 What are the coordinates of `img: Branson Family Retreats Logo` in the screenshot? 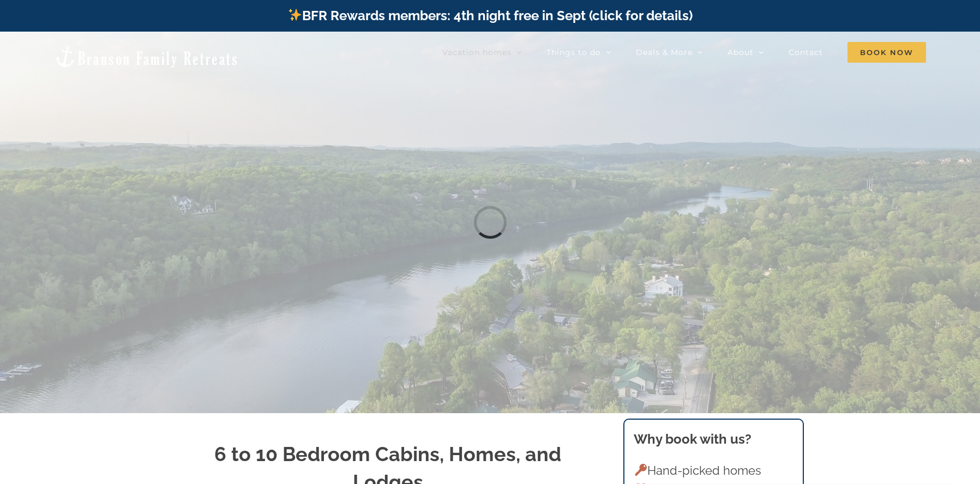 It's located at (146, 56).